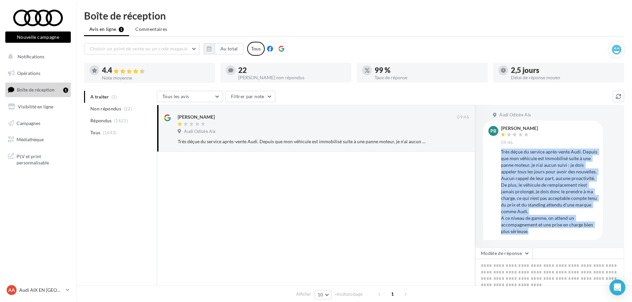 The width and height of the screenshot is (632, 302). I want to click on div: 1, so click(66, 90).